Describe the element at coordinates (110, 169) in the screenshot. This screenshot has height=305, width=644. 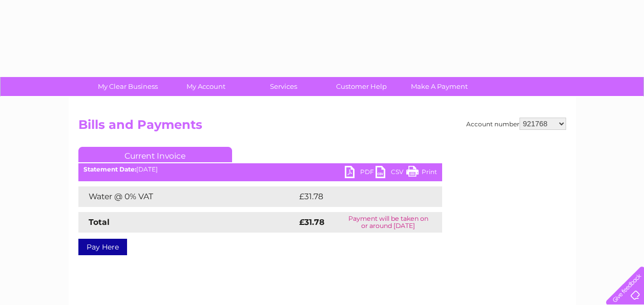
I see `b: Statement Date:` at that location.